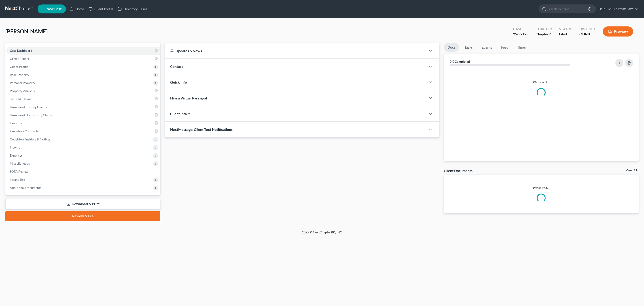 The width and height of the screenshot is (644, 306). What do you see at coordinates (522, 47) in the screenshot?
I see `a: Timer` at bounding box center [522, 47].